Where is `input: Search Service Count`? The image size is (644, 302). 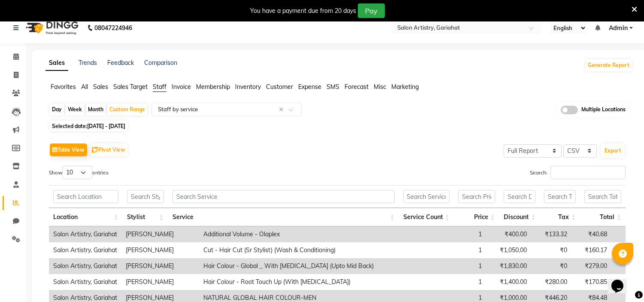 input: Search Service Count is located at coordinates (427, 196).